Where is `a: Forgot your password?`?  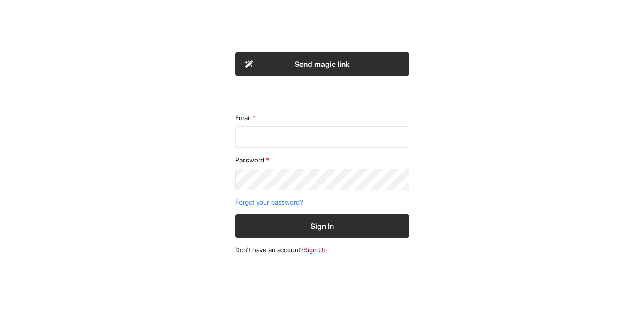
a: Forgot your password? is located at coordinates (322, 202).